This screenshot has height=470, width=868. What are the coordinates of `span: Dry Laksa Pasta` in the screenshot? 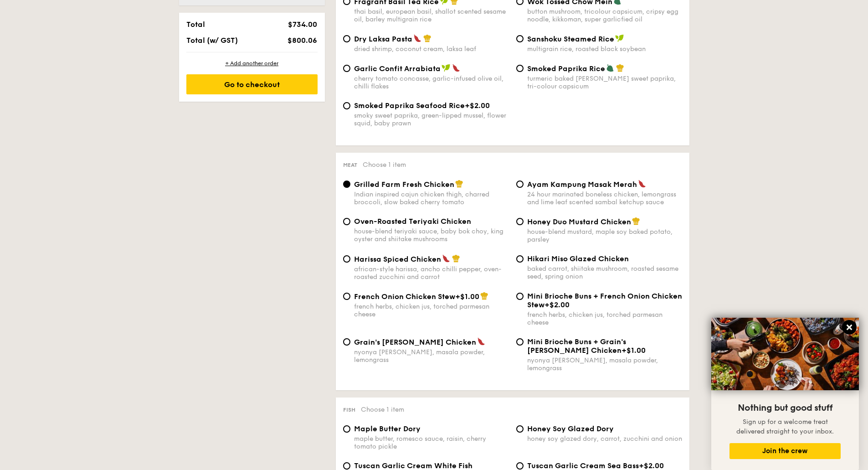 It's located at (383, 38).